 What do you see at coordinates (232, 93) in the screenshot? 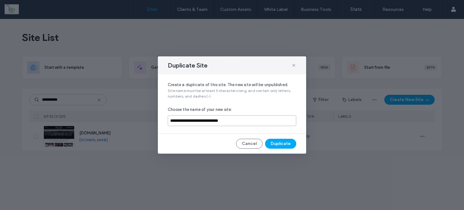
I see `span: Site name must be at least 3 characters long, and contain only letters, numbers, and dashes (-).` at bounding box center [232, 93].